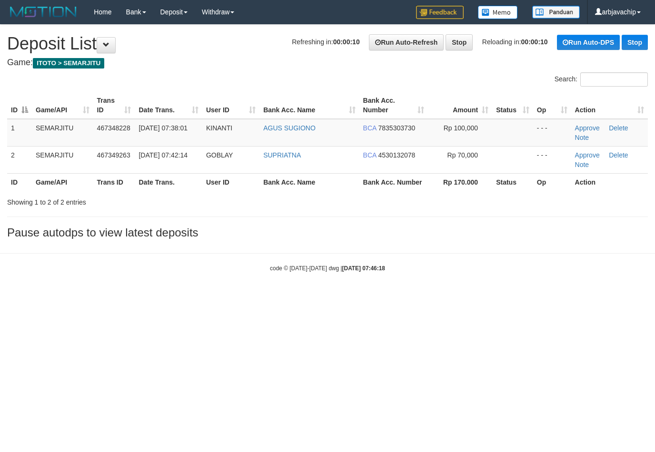  I want to click on span: Refreshing in:, so click(326, 42).